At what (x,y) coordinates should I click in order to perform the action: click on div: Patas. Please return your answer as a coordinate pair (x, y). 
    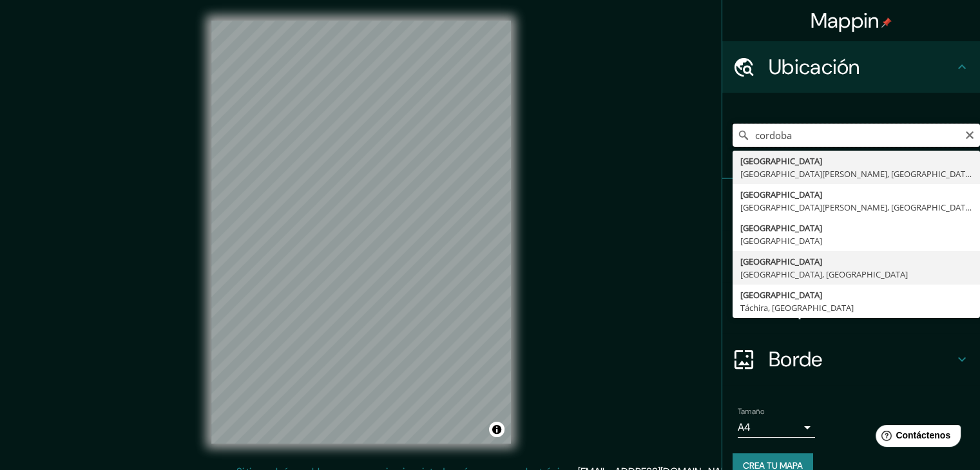
    Looking at the image, I should click on (850, 205).